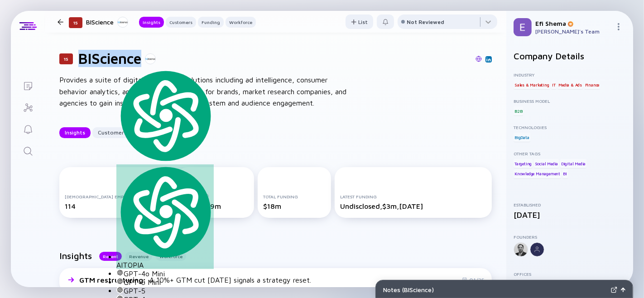 Image resolution: width=644 pixels, height=298 pixels. What do you see at coordinates (522, 27) in the screenshot?
I see `img: Efi Profile Picture` at bounding box center [522, 27].